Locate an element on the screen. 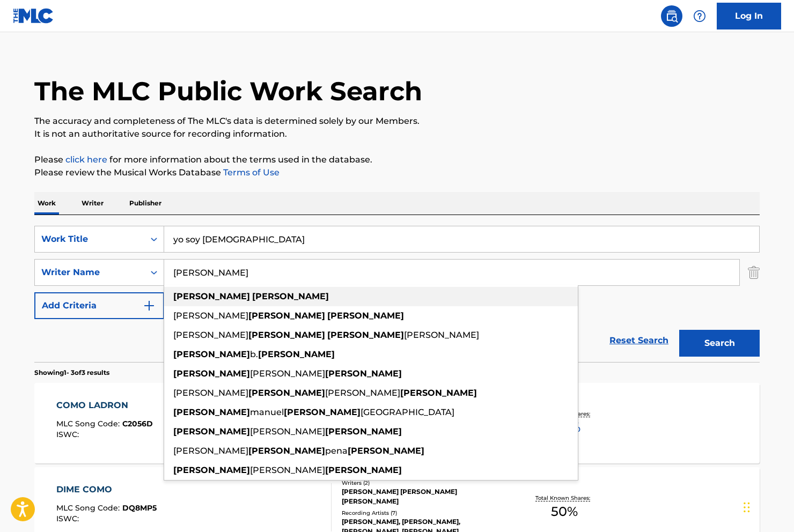 Image resolution: width=794 pixels, height=532 pixels. p: Writer is located at coordinates (92, 203).